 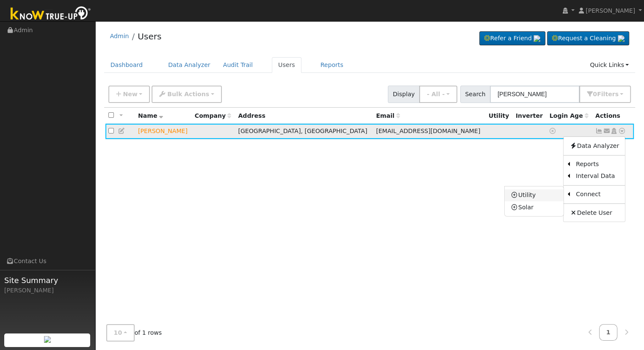 I want to click on button: New, so click(x=129, y=94).